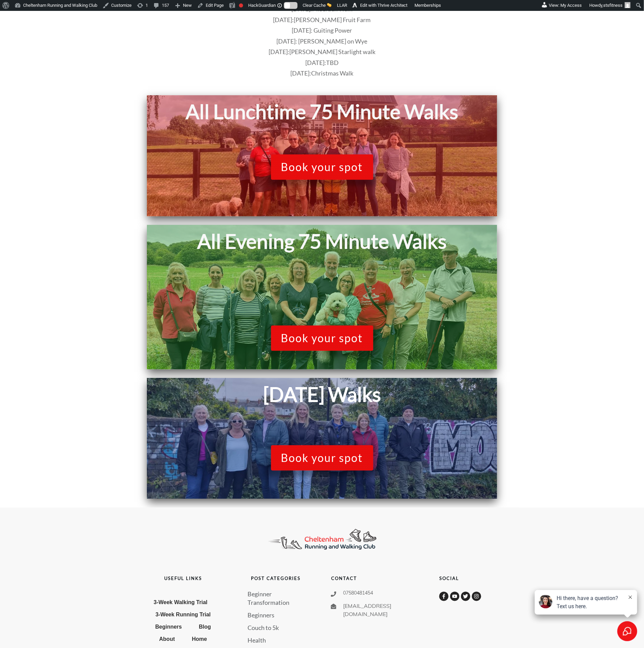  I want to click on a: Health, so click(257, 640).